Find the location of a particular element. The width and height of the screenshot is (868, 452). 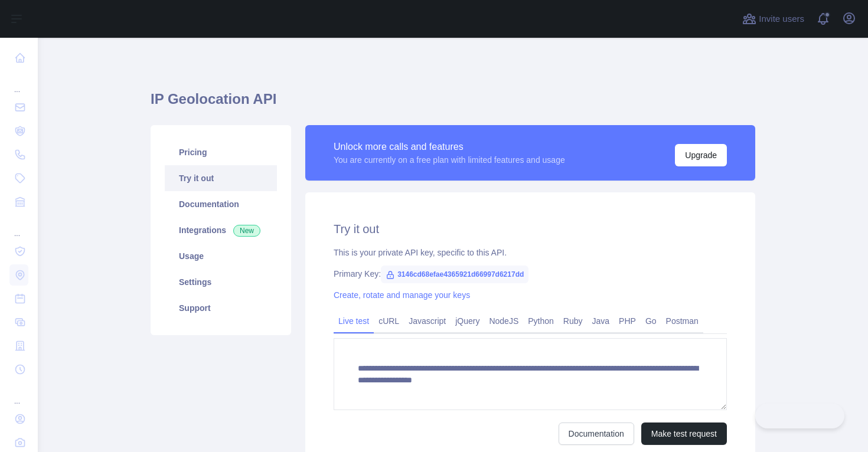

a: Live test is located at coordinates (354, 321).